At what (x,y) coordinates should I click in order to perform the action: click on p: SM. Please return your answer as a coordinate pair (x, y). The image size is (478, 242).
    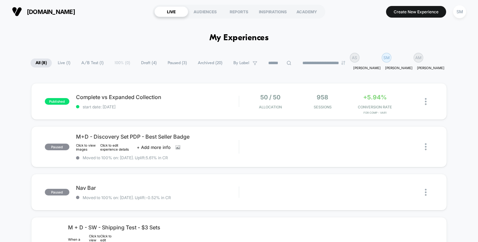
    Looking at the image, I should click on (386, 57).